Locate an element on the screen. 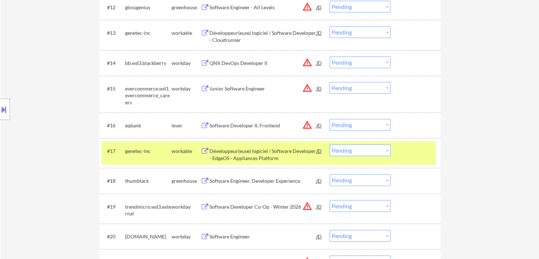  div: eqbank is located at coordinates (148, 125).